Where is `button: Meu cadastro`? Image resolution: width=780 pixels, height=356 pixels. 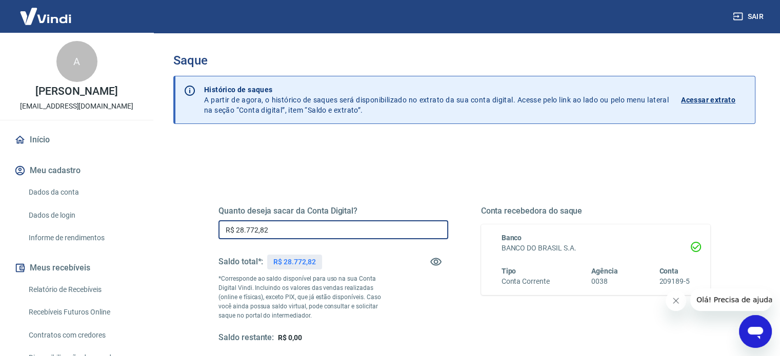 button: Meu cadastro is located at coordinates (76, 171).